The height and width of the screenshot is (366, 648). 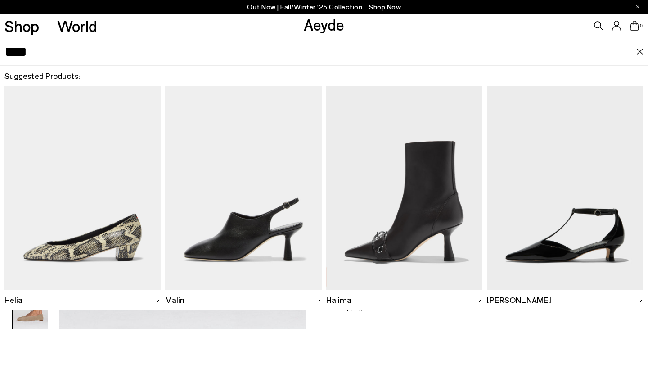 I want to click on p: Out Now | Fall/Winter ‘25 Collection, so click(x=324, y=7).